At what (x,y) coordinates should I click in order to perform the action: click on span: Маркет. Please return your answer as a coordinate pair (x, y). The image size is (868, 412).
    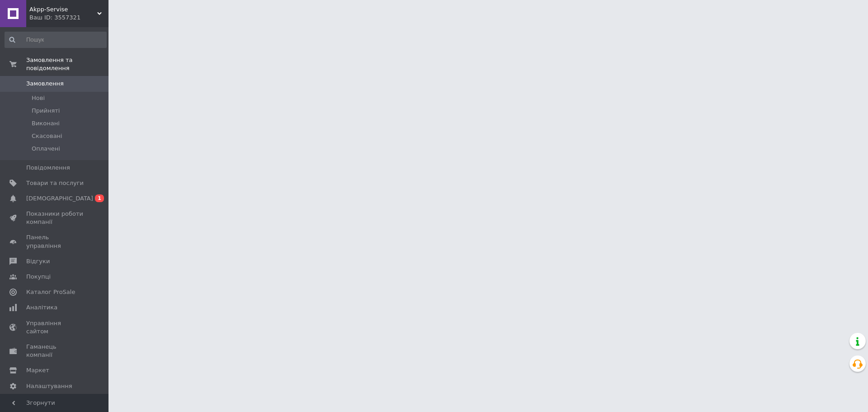
    Looking at the image, I should click on (38, 370).